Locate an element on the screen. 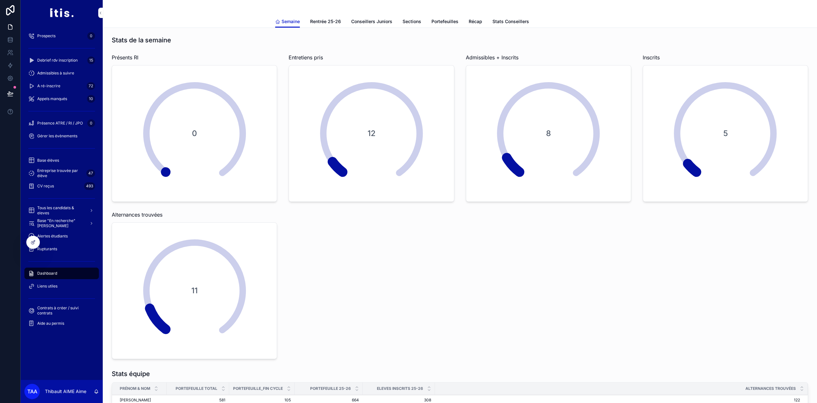 Image resolution: width=817 pixels, height=403 pixels. a: Admissibles à suivre is located at coordinates (62, 73).